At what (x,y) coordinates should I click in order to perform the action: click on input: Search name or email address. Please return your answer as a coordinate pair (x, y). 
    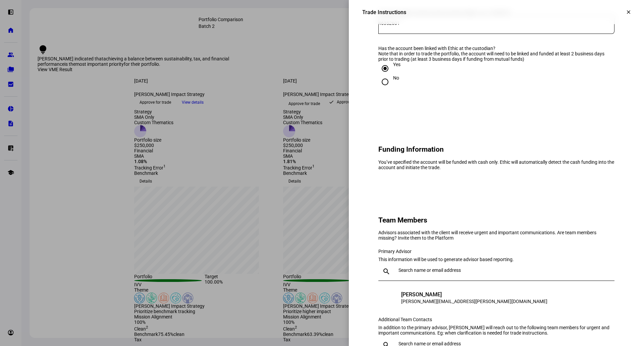
    Looking at the image, I should click on (505, 271).